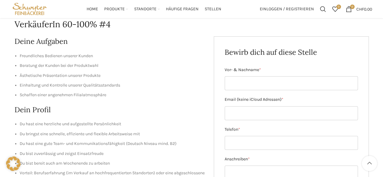 Image resolution: width=383 pixels, height=177 pixels. What do you see at coordinates (291, 159) in the screenshot?
I see `label: Anschreiben` at bounding box center [291, 159].